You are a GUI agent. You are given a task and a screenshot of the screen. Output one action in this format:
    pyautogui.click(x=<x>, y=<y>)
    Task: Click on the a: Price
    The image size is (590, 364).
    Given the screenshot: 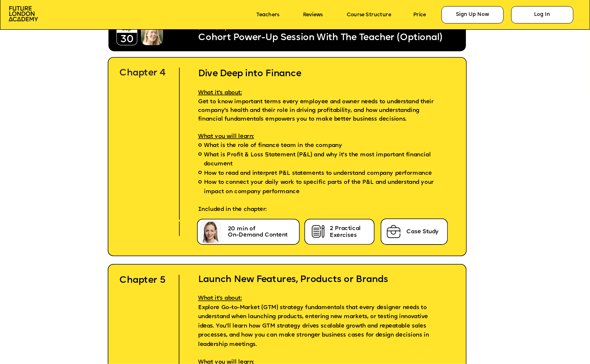 What is the action you would take?
    pyautogui.click(x=419, y=15)
    